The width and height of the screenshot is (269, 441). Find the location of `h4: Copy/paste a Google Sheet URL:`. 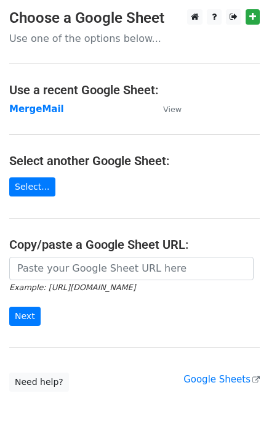

h4: Copy/paste a Google Sheet URL: is located at coordinates (134, 245).